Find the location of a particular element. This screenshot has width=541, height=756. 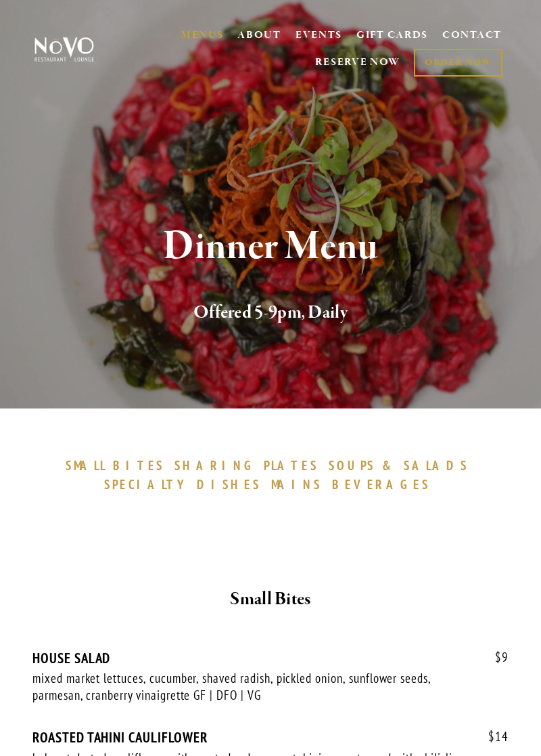

a: GIFT CARDS is located at coordinates (393, 36).